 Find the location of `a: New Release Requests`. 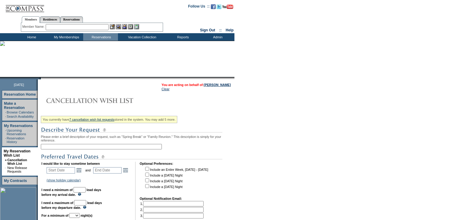

a: New Release Requests is located at coordinates (17, 170).